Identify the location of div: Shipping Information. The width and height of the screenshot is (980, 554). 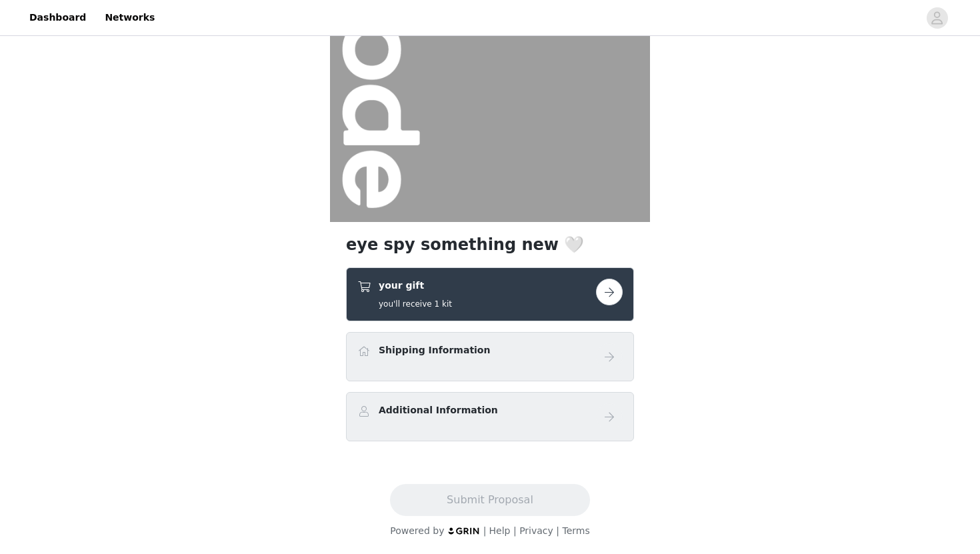
(490, 357).